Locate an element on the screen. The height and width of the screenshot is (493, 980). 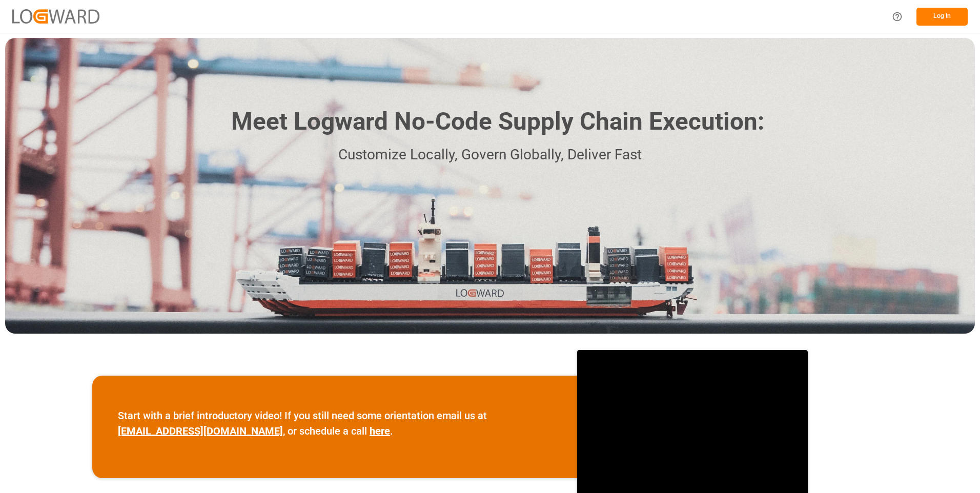
p: Start with a brief introductory video! If you still need some orientation email us at , or schedu... is located at coordinates (335, 423).